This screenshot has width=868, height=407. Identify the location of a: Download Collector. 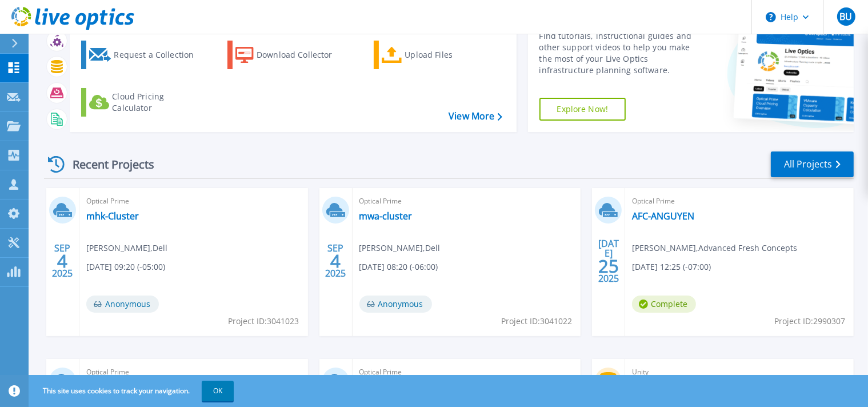
(291, 55).